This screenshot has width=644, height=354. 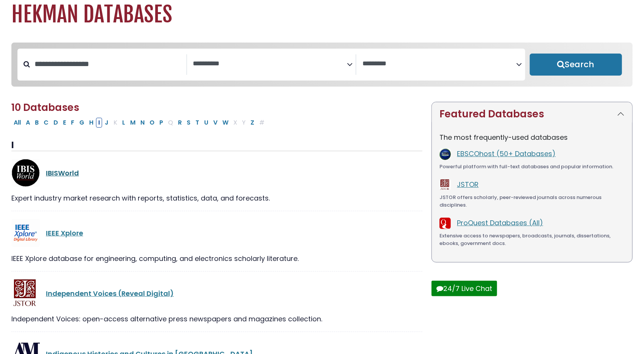 What do you see at coordinates (139, 122) in the screenshot?
I see `div: Alpha-list to filter by first letter of database name` at bounding box center [139, 122].